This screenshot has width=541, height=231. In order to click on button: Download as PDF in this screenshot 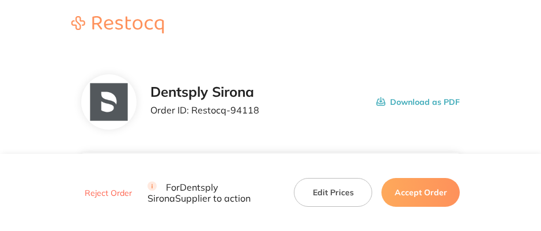, I will do `click(418, 102)`.